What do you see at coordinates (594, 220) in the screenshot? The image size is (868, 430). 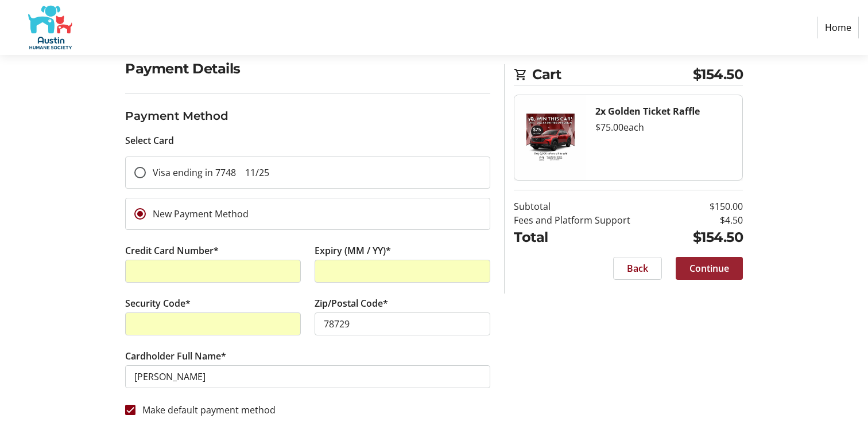 I see `td: Fees and Platform Support` at bounding box center [594, 220].